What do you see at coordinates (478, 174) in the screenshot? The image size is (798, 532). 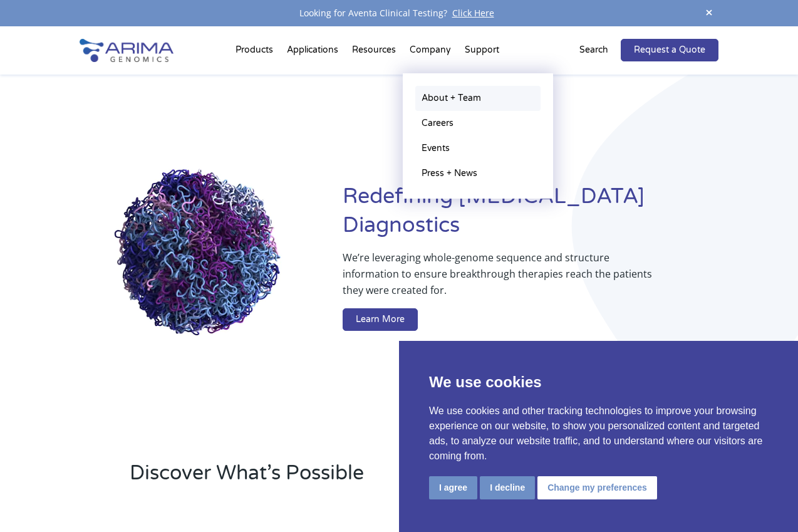 I see `a: Press + News` at bounding box center [478, 174].